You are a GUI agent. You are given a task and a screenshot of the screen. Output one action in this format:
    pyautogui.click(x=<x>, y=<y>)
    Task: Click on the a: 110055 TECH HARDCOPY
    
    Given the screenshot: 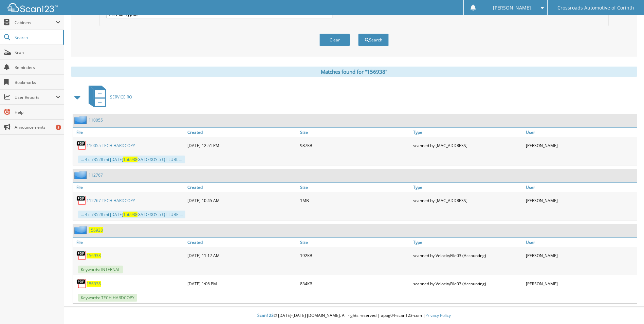 What is the action you would take?
    pyautogui.click(x=110, y=145)
    